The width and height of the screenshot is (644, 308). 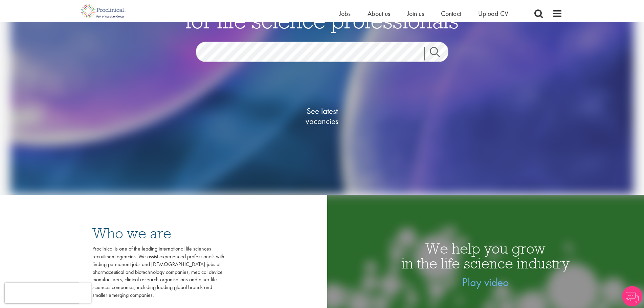 What do you see at coordinates (493, 14) in the screenshot?
I see `a: Upload CV` at bounding box center [493, 14].